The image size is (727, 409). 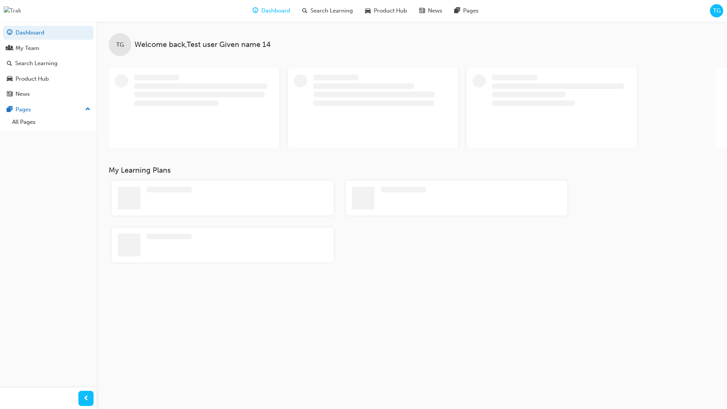 I want to click on button: Pages, so click(x=48, y=109).